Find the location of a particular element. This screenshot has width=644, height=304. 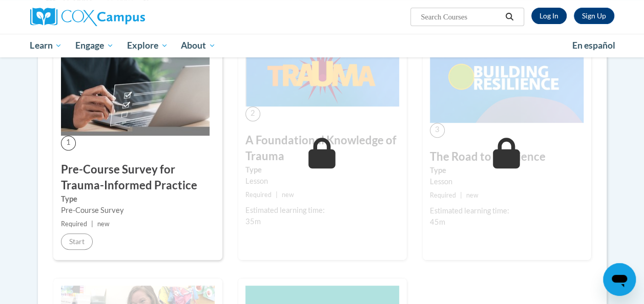

a: En español is located at coordinates (594, 46).